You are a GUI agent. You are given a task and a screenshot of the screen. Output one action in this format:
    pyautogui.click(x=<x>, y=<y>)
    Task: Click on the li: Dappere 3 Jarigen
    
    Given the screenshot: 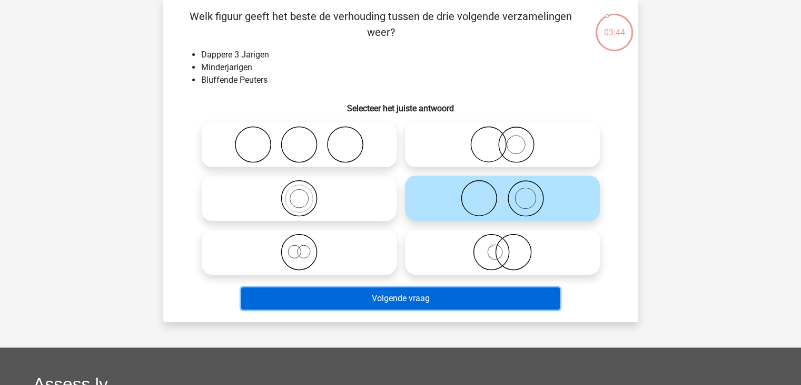 What is the action you would take?
    pyautogui.click(x=411, y=55)
    